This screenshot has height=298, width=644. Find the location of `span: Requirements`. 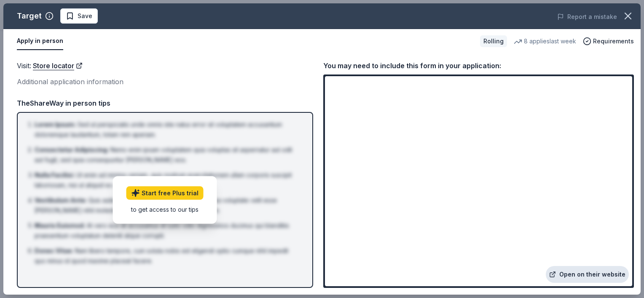

span: Requirements is located at coordinates (613, 41).